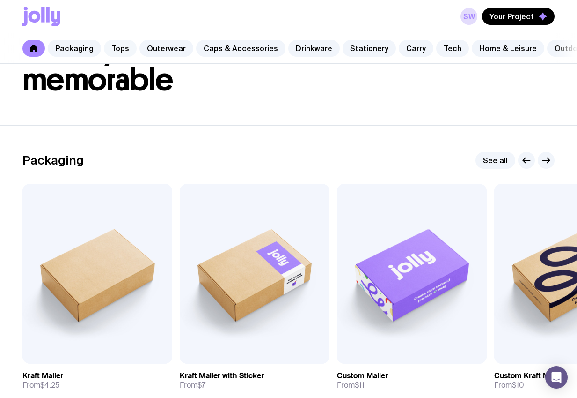 This screenshot has width=577, height=398. Describe the element at coordinates (360, 384) in the screenshot. I see `span: $11` at that location.